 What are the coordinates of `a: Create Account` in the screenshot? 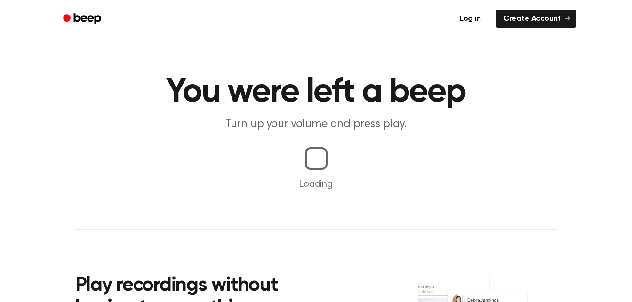 It's located at (536, 19).